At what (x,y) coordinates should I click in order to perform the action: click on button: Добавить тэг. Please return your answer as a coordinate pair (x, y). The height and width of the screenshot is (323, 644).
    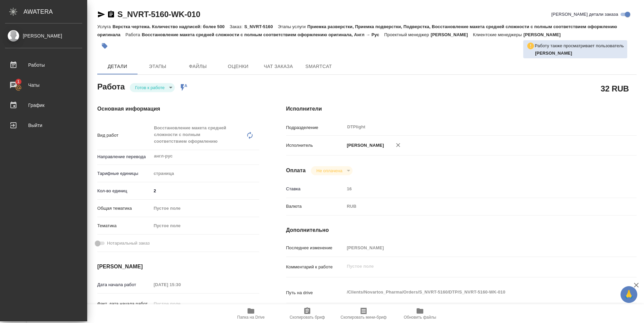
    Looking at the image, I should click on (105, 46).